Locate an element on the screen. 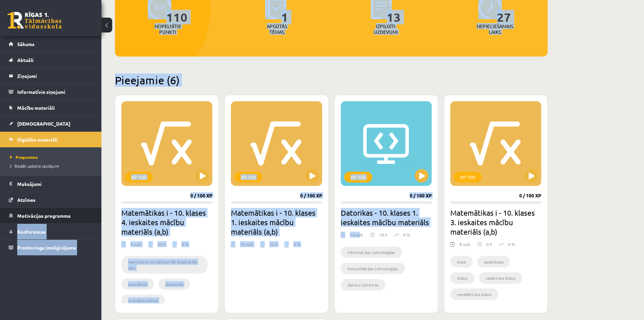 The height and width of the screenshot is (320, 644). span: Konferences is located at coordinates (32, 231).